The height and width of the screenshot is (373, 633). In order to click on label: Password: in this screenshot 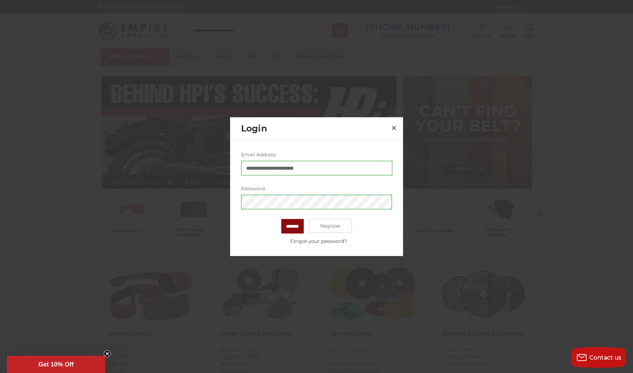, I will do `click(317, 189)`.